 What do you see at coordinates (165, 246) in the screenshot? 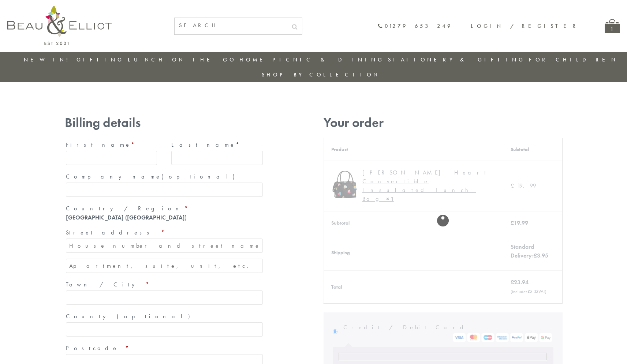
I see `input: House number and street name` at bounding box center [165, 246].